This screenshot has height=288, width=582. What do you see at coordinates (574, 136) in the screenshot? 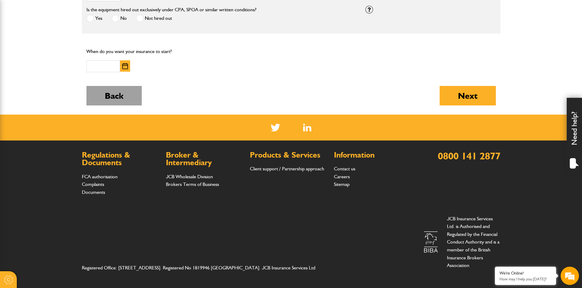
I see `div: Need help?` at bounding box center [574, 136].